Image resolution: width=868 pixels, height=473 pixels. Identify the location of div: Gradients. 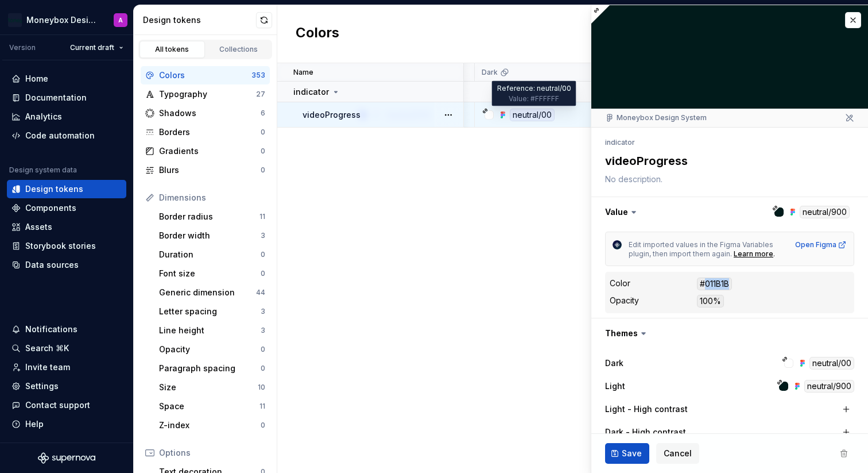
(209, 151).